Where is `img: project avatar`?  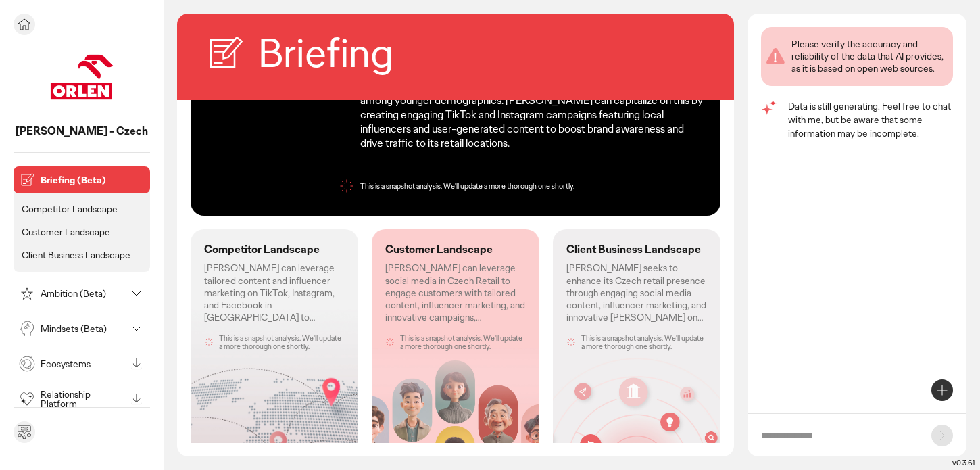
img: project avatar is located at coordinates (82, 77).